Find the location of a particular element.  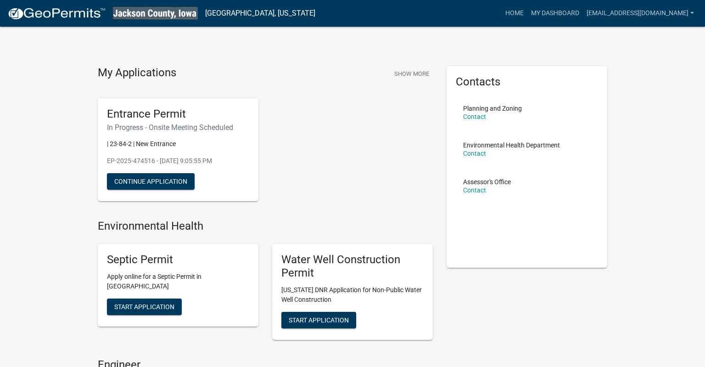

p: Environmental Health Department is located at coordinates (511, 145).